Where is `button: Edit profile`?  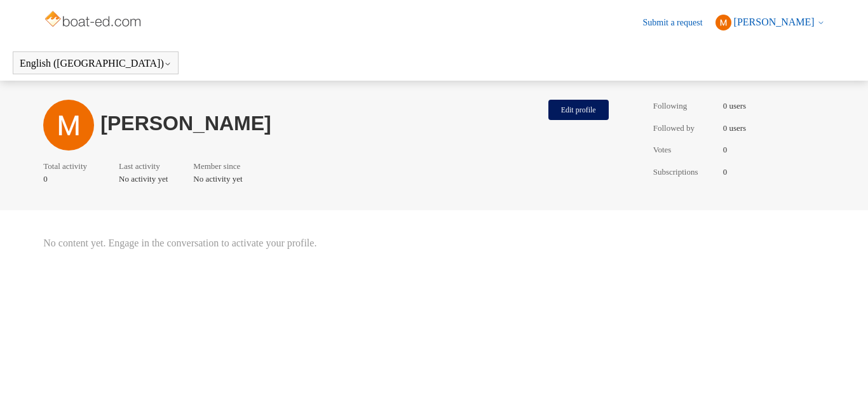
button: Edit profile is located at coordinates (578, 110).